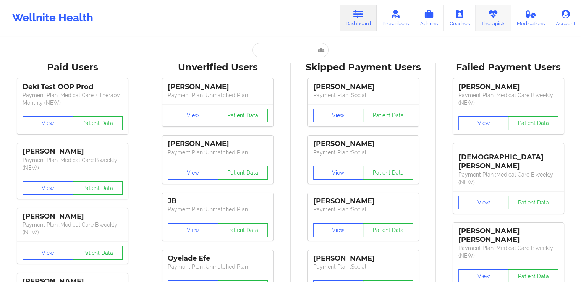 The image size is (581, 282). Describe the element at coordinates (73, 99) in the screenshot. I see `p: Payment Plan : Medical Care + Therapy Monthly (NEW)` at that location.